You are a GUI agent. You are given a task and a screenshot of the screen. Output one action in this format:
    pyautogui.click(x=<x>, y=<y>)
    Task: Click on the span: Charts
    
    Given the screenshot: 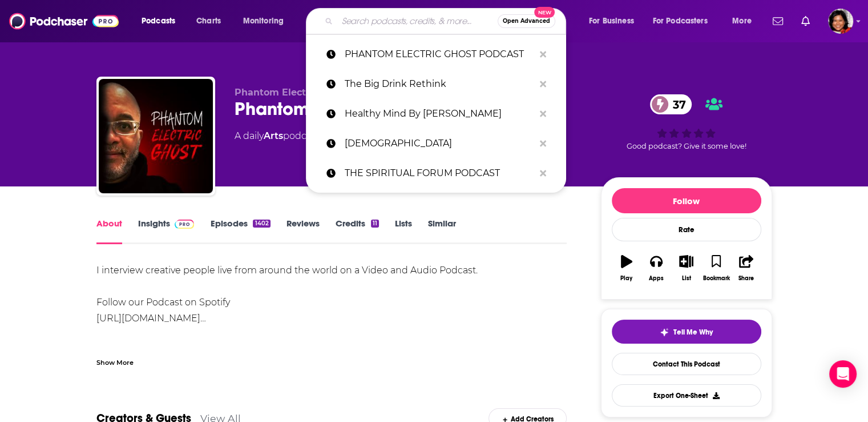 What is the action you would take?
    pyautogui.click(x=208, y=21)
    